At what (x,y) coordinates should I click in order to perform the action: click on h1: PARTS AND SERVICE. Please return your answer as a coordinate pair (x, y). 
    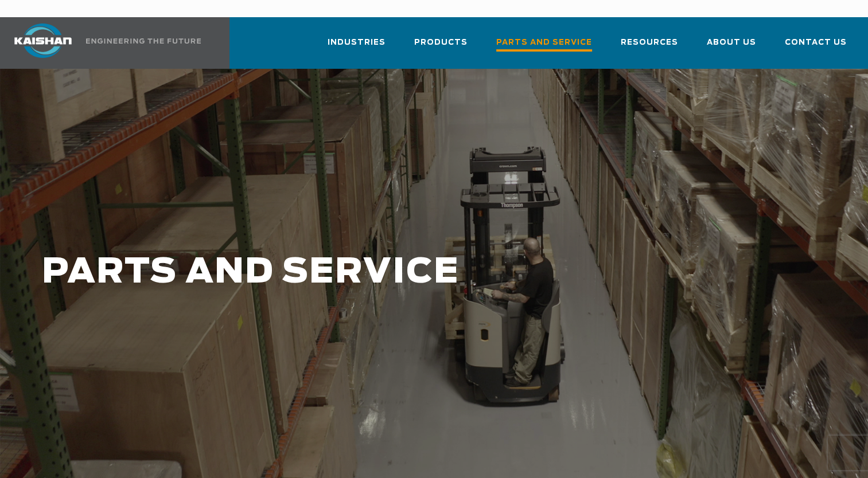
    Looking at the image, I should click on (368, 272).